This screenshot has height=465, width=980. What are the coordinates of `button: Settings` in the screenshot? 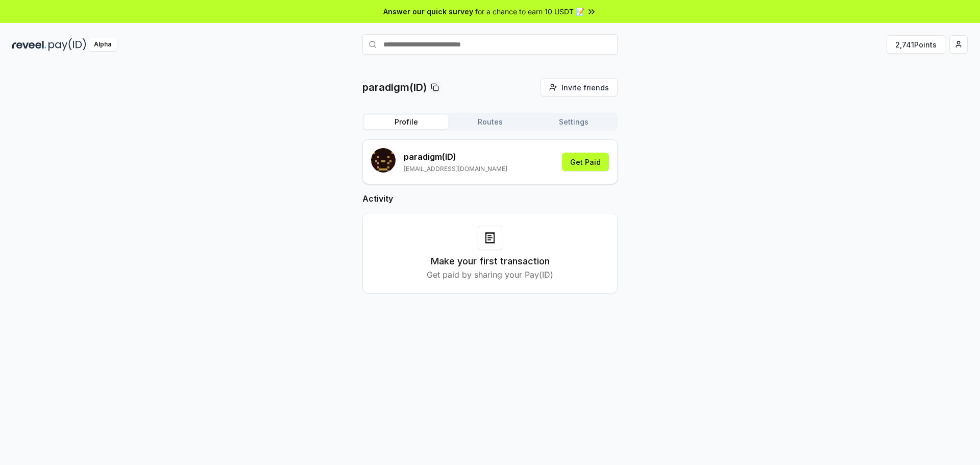 It's located at (574, 122).